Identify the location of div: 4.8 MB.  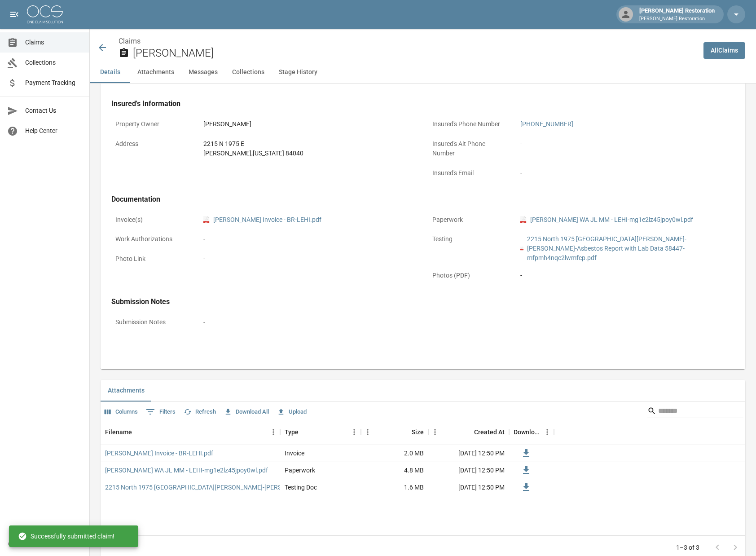
(395, 471).